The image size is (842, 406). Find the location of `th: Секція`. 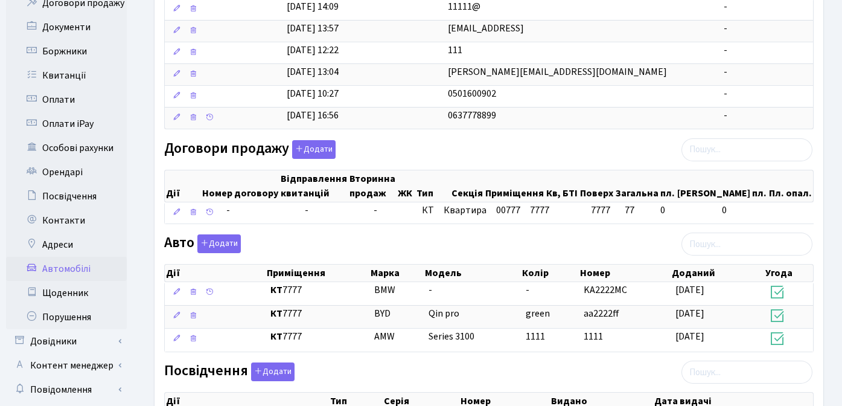

th: Секція is located at coordinates (467, 186).